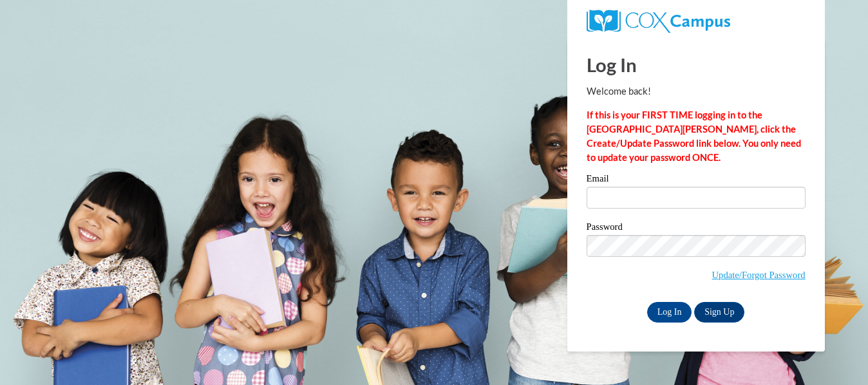  What do you see at coordinates (758, 275) in the screenshot?
I see `a: Update/Forgot Password` at bounding box center [758, 275].